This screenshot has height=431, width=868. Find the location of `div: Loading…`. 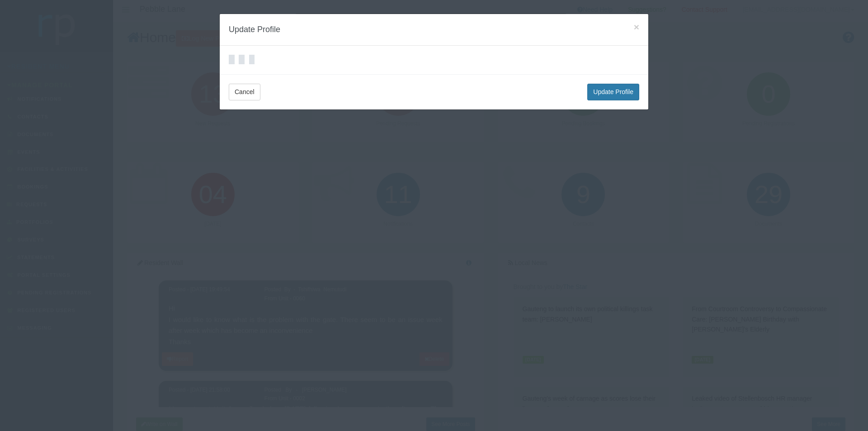

div: Loading… is located at coordinates (241, 59).